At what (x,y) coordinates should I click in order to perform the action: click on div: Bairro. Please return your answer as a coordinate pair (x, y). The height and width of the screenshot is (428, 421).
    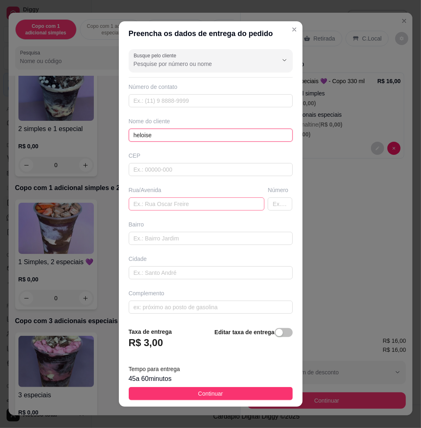
    Looking at the image, I should click on (211, 224).